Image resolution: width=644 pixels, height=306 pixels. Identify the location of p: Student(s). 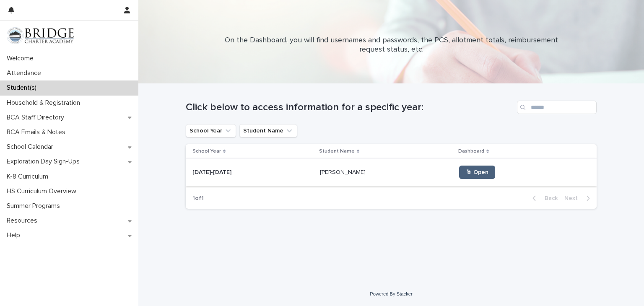
(23, 88).